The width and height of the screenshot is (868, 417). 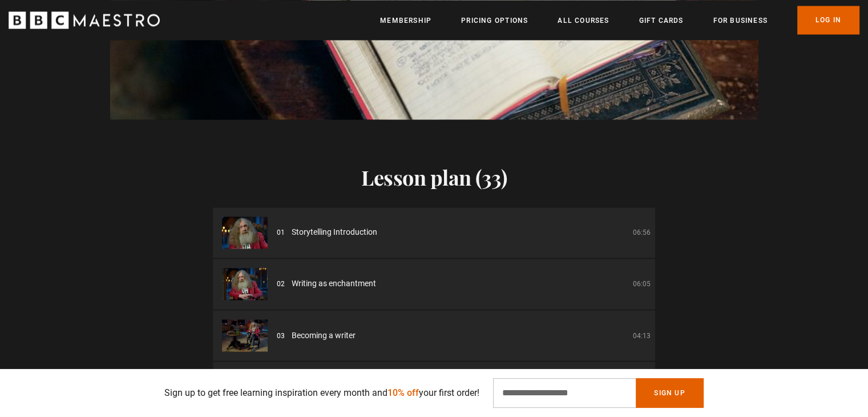 I want to click on span: Storytelling Introduction, so click(x=334, y=232).